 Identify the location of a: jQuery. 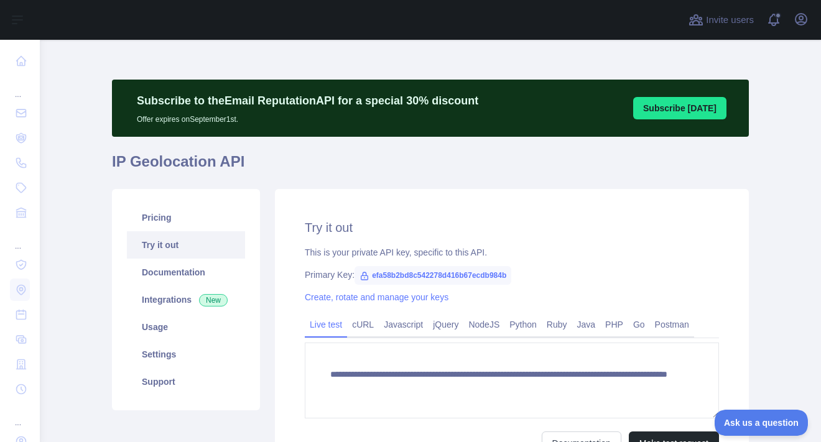
(445, 324).